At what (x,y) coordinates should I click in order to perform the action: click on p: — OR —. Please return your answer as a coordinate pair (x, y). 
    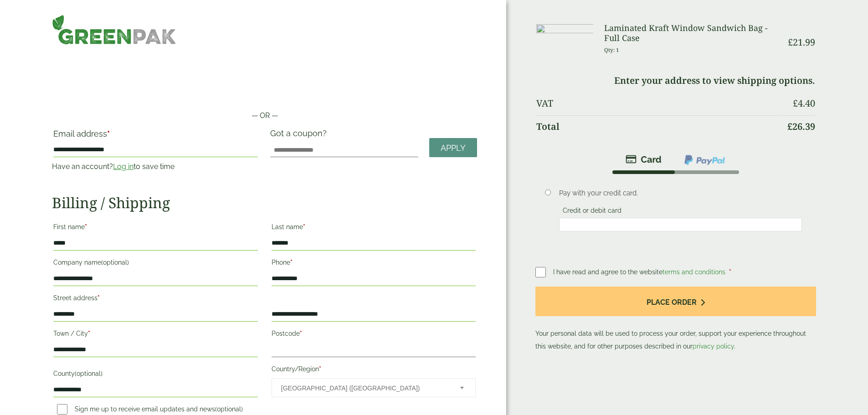
    Looking at the image, I should click on (264, 116).